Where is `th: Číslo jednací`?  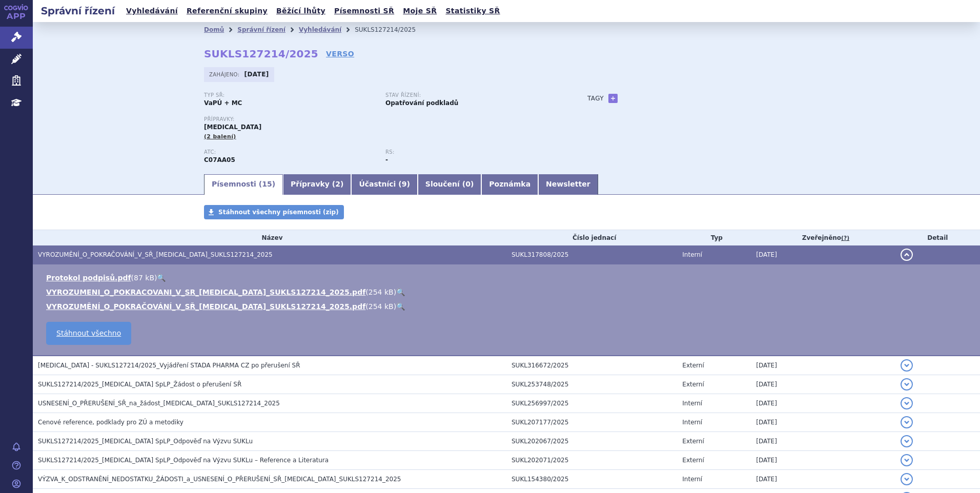
th: Číslo jednací is located at coordinates (592, 238).